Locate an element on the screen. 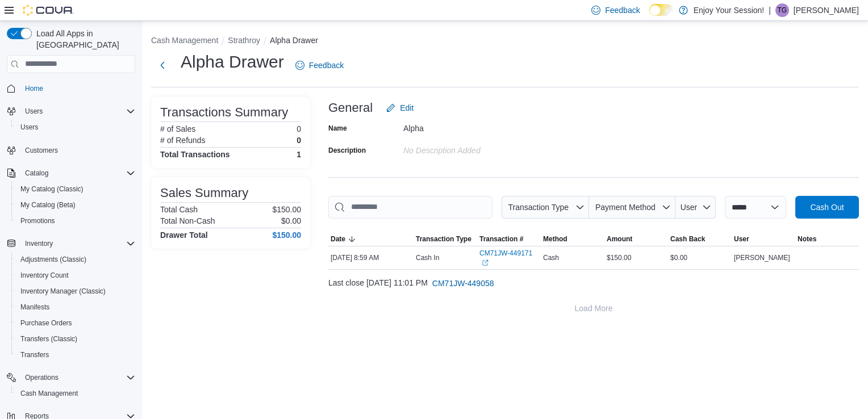 The height and width of the screenshot is (419, 868). a: Adjustments (Classic) is located at coordinates (53, 259).